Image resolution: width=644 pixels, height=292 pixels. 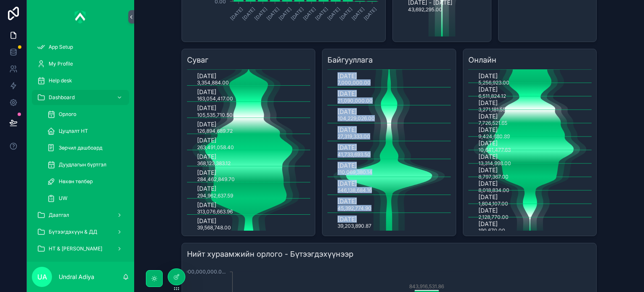 What do you see at coordinates (63, 198) in the screenshot?
I see `span: UW` at bounding box center [63, 198].